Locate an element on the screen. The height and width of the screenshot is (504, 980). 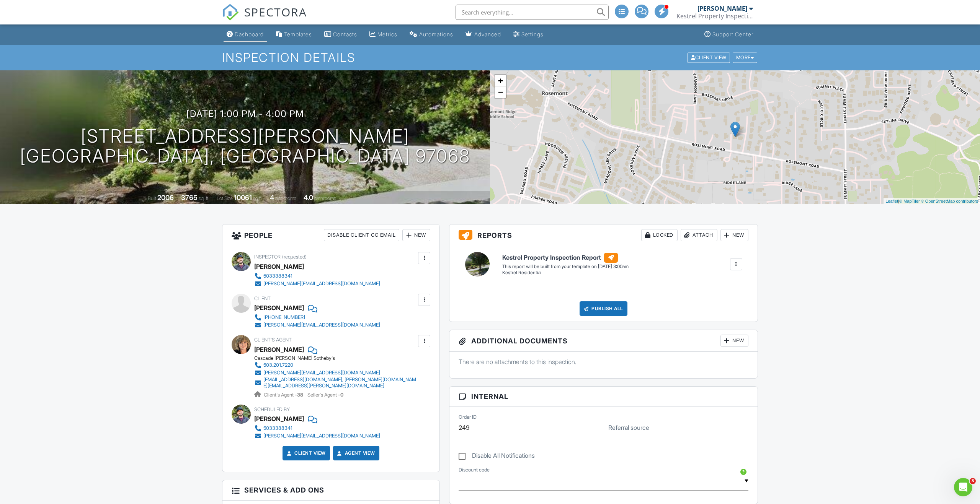
a: SPECTORA is located at coordinates (264, 19).